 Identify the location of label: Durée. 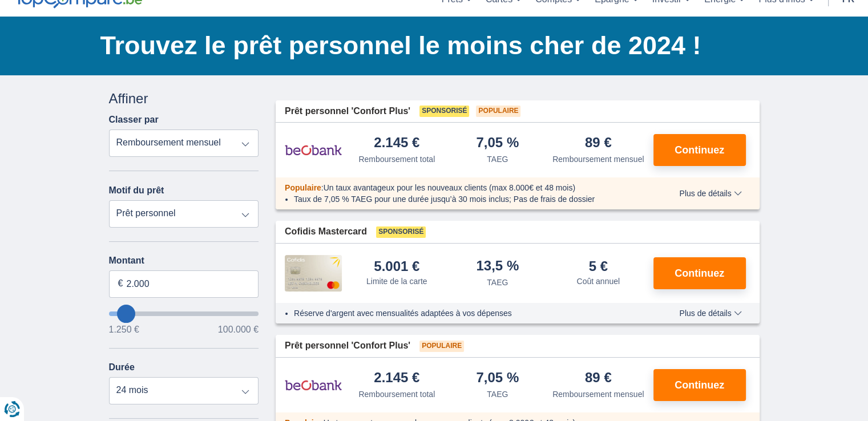
(122, 367).